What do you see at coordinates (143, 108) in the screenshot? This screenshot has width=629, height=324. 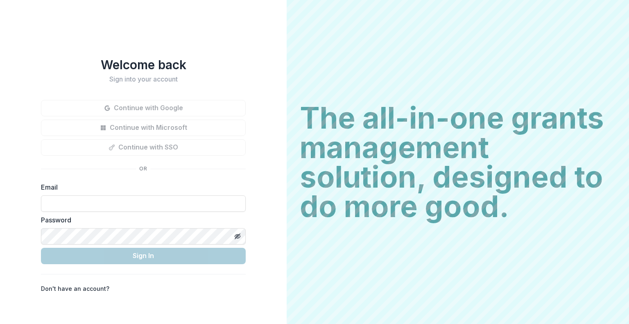 I see `button: Continue with Google` at bounding box center [143, 108].